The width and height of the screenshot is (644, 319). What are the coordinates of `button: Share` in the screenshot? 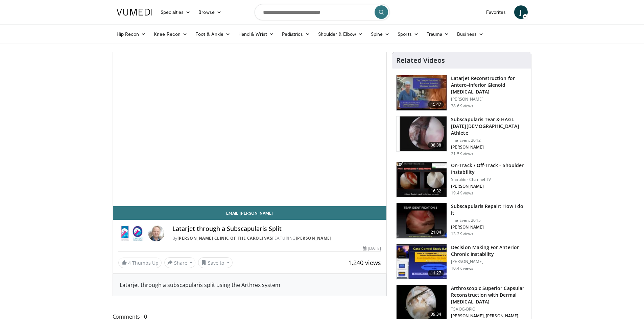 It's located at (180, 263).